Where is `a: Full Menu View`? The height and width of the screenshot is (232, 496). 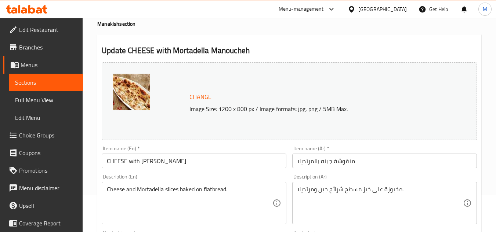 a: Full Menu View is located at coordinates (46, 100).